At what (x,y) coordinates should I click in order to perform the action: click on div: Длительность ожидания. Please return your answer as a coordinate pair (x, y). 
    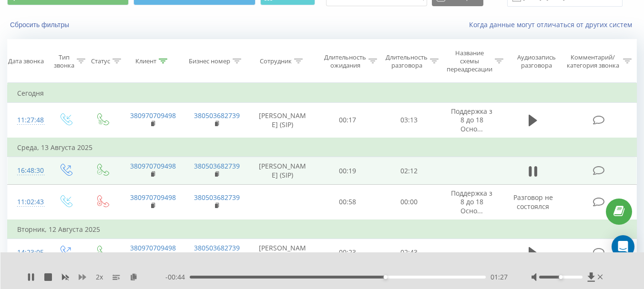
    Looking at the image, I should click on (345, 61).